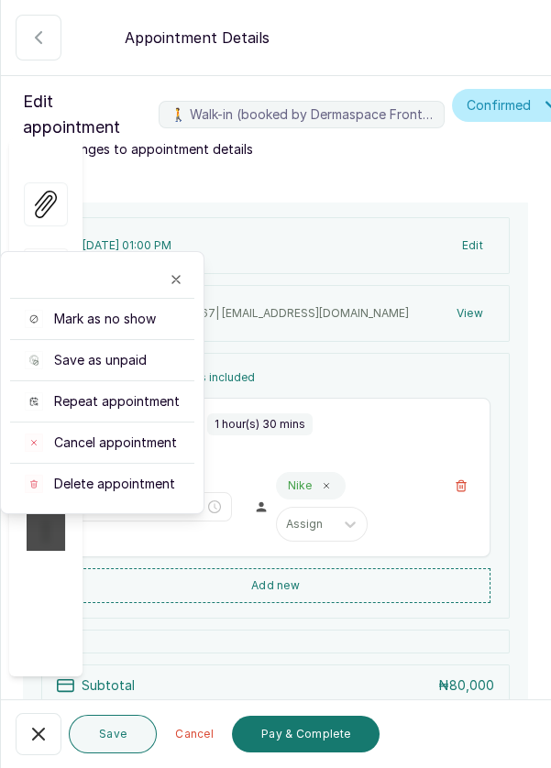 This screenshot has height=768, width=551. What do you see at coordinates (275, 585) in the screenshot?
I see `button: Add new` at bounding box center [275, 585].